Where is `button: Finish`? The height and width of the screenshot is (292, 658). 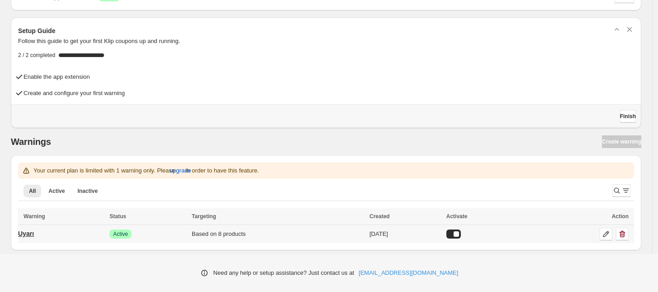 button: Finish is located at coordinates (628, 116).